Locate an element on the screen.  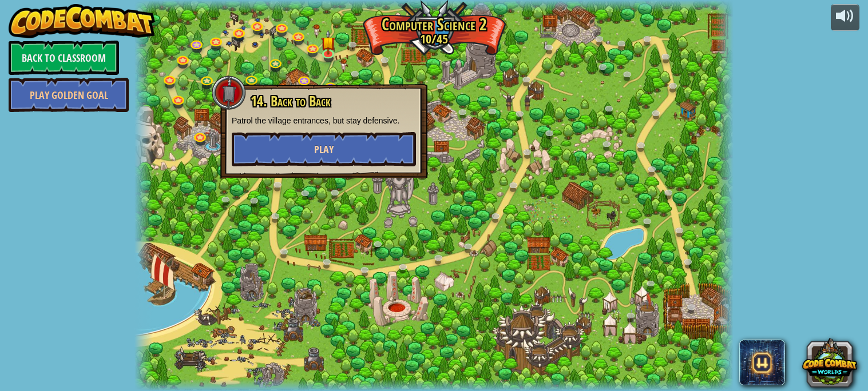
p: Patrol the village entrances, but stay defensive. is located at coordinates (324, 121).